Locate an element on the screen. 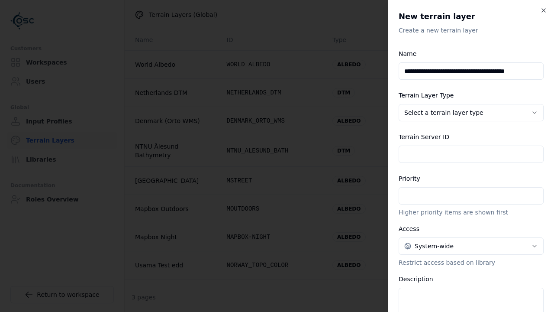 The image size is (554, 312). p: Restrict access based on library is located at coordinates (471, 262).